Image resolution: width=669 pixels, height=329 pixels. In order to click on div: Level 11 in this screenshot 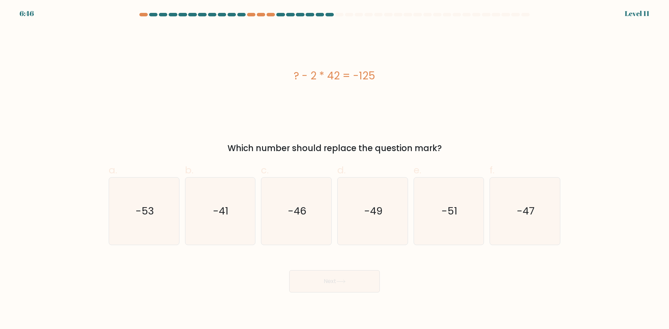, I will do `click(637, 14)`.